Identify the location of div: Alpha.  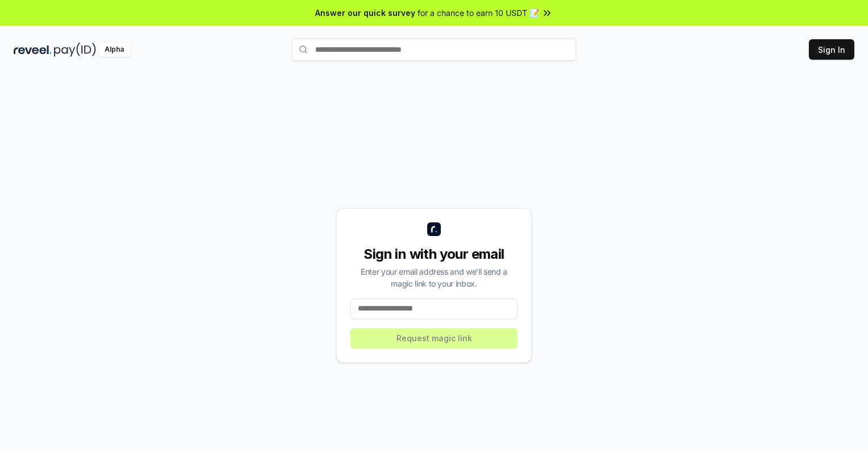
(114, 49).